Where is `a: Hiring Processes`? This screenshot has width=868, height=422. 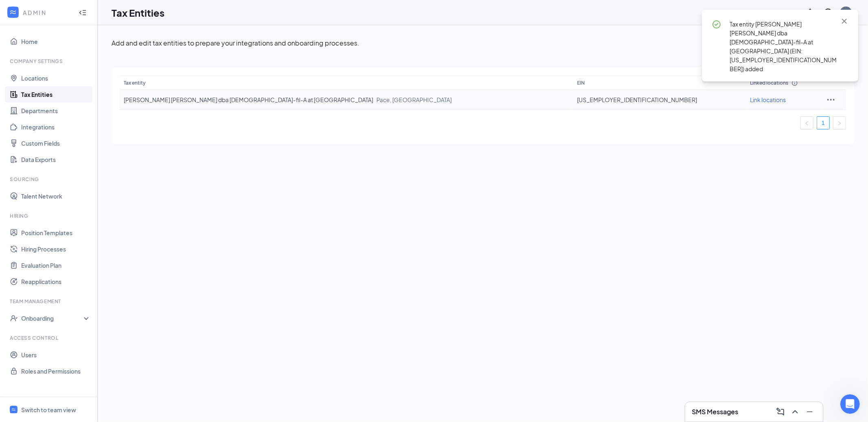
a: Hiring Processes is located at coordinates (56, 249).